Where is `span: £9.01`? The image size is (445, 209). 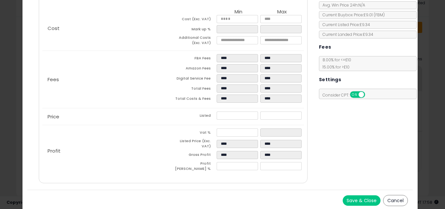
span: £9.01 is located at coordinates (374, 15).